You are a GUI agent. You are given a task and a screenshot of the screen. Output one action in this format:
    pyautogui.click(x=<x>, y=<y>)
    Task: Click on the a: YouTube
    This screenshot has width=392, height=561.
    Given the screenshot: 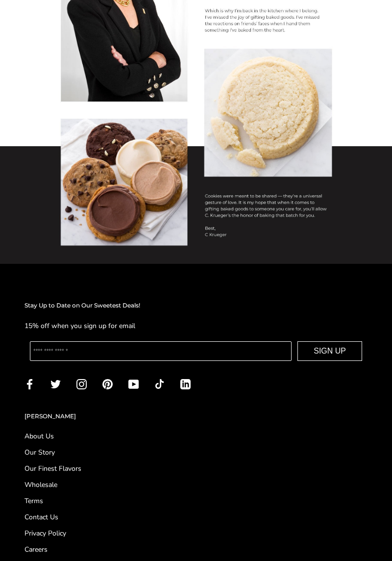 What is the action you would take?
    pyautogui.click(x=133, y=383)
    